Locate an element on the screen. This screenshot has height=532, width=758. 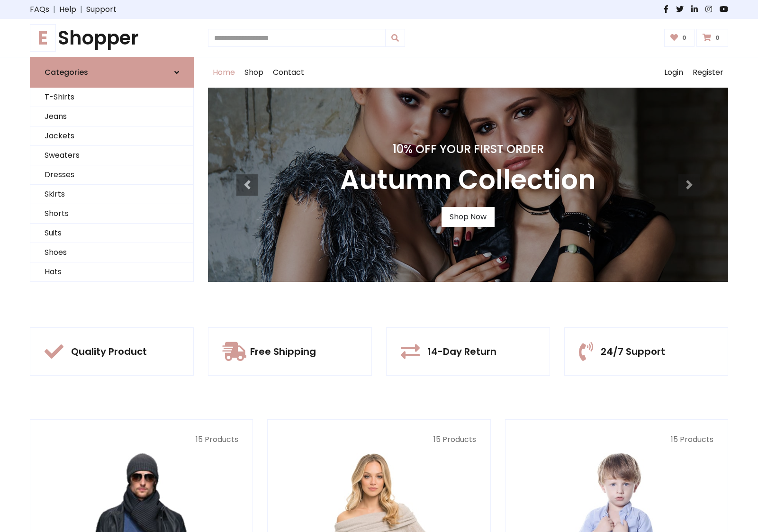
a: Shorts is located at coordinates (112, 213).